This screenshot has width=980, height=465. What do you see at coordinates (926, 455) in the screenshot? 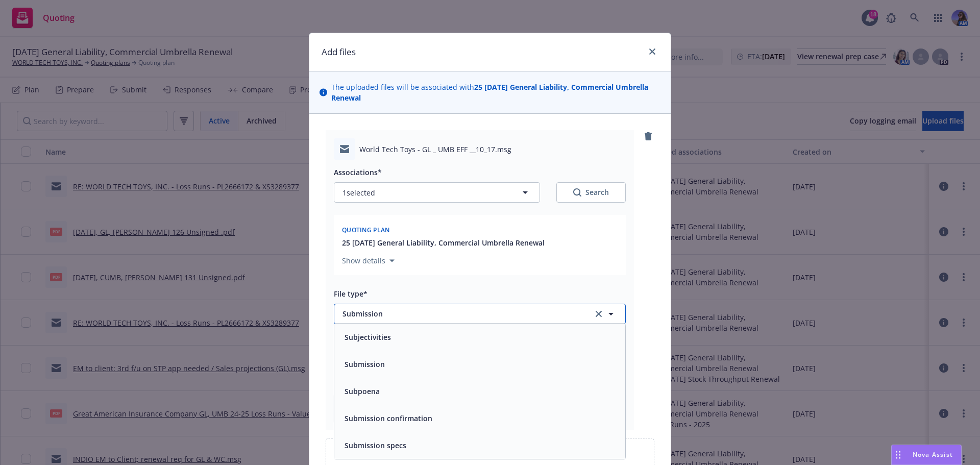
I see `button: Nova Assist` at bounding box center [926, 455].